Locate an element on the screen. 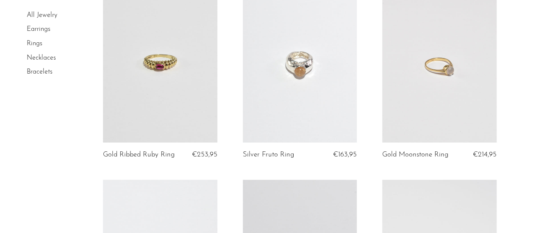 The height and width of the screenshot is (233, 536). a: Gold Ribbed Ruby Ring is located at coordinates (138, 155).